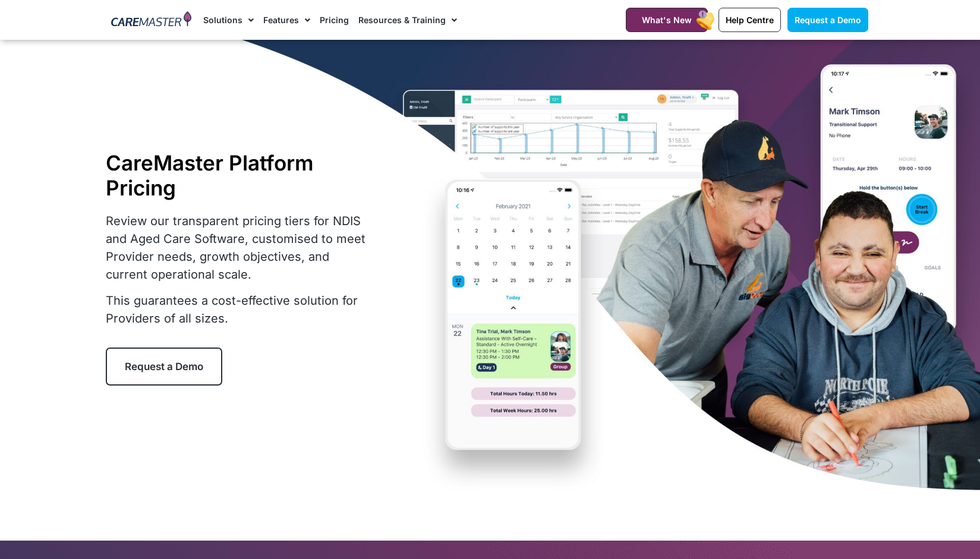 Image resolution: width=980 pixels, height=559 pixels. I want to click on span: What's New, so click(666, 19).